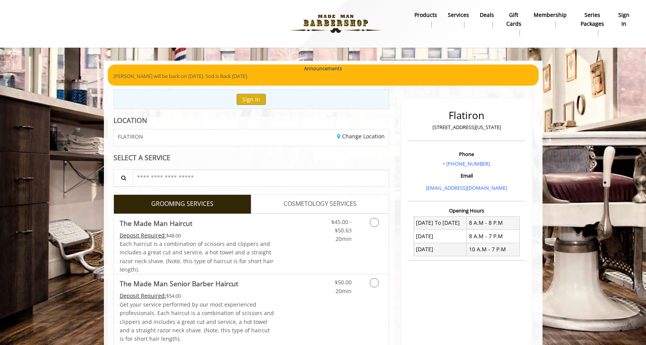 The width and height of the screenshot is (646, 345). Describe the element at coordinates (623, 19) in the screenshot. I see `b: sign in` at that location.